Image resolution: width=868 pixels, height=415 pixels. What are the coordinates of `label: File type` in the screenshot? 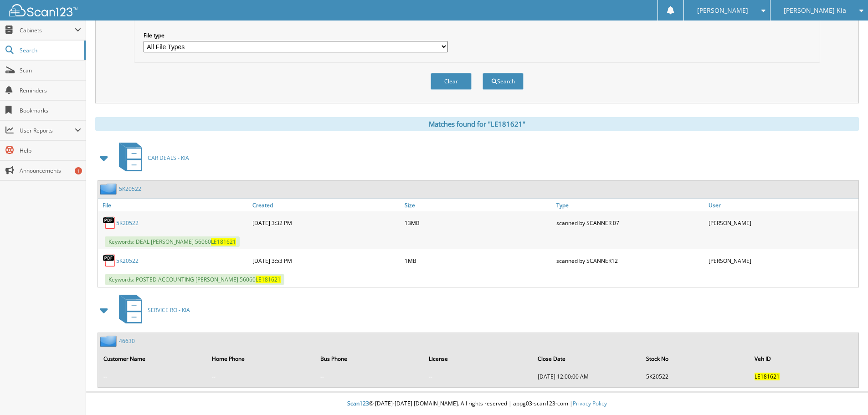 It's located at (295, 35).